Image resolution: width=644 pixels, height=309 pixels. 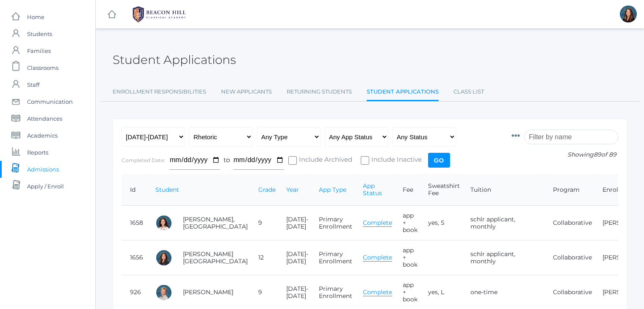 I want to click on a: New Applicants, so click(x=246, y=91).